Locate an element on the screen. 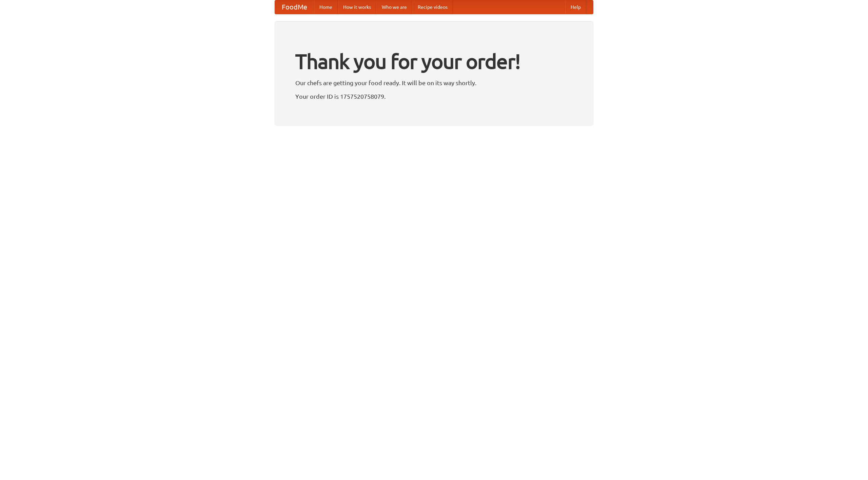 This screenshot has width=868, height=480. a: FoodMe is located at coordinates (294, 7).